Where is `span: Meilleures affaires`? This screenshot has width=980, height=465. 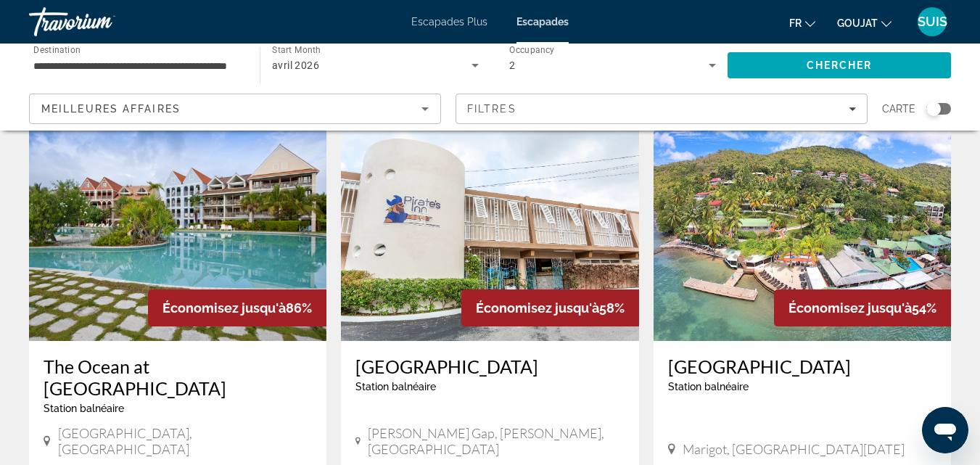 span: Meilleures affaires is located at coordinates (111, 109).